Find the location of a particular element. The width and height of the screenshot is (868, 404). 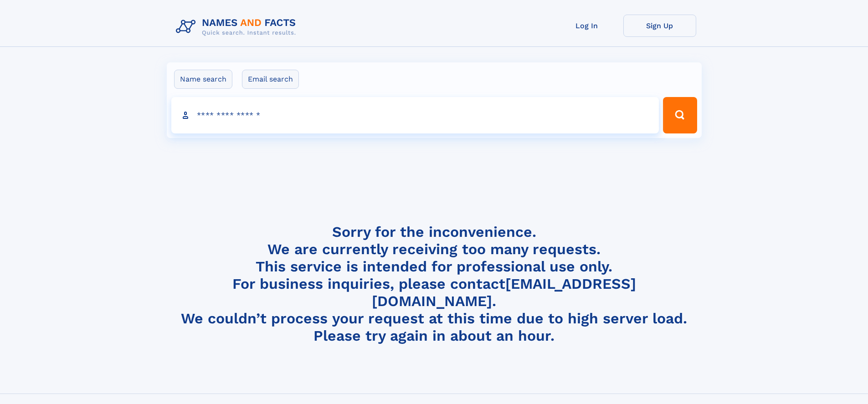

img: Logo Names and Facts is located at coordinates (238, 27).